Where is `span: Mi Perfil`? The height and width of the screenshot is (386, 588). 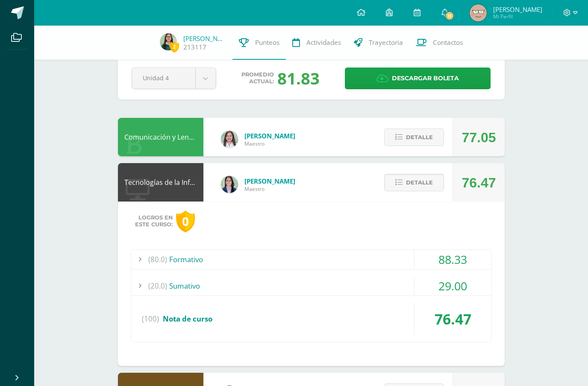
span: Mi Perfil is located at coordinates (517, 17).